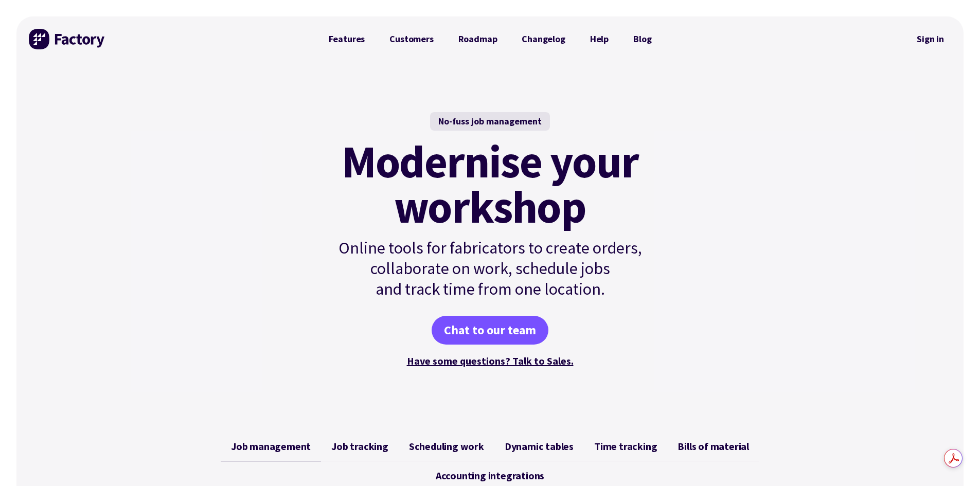  Describe the element at coordinates (490, 330) in the screenshot. I see `a: Chat to our team` at that location.